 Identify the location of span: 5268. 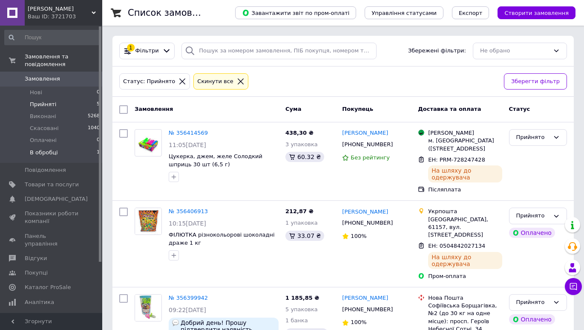
(94, 116).